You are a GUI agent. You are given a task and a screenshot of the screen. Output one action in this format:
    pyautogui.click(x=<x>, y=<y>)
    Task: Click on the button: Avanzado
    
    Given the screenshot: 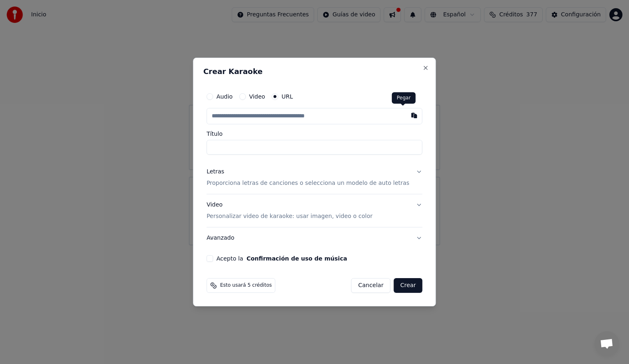 What is the action you would take?
    pyautogui.click(x=314, y=238)
    